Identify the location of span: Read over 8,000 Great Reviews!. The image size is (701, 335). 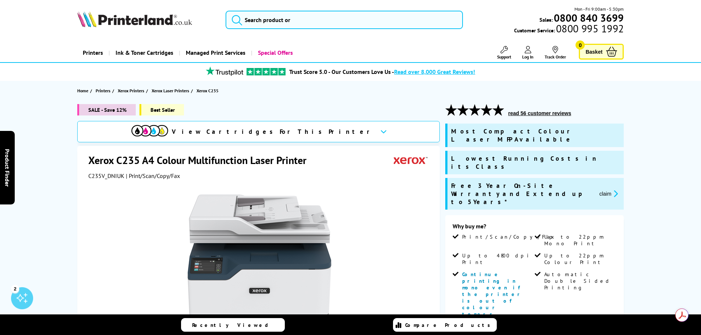
(434, 72).